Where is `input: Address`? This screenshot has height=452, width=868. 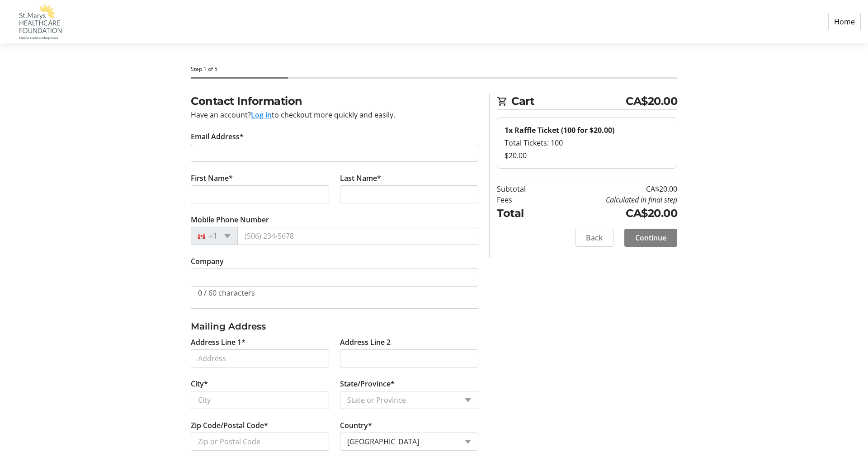
input: Address is located at coordinates (260, 358).